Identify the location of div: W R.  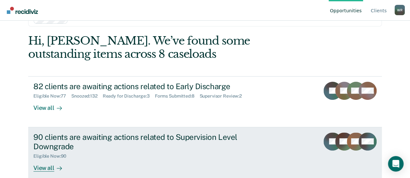
(399, 10).